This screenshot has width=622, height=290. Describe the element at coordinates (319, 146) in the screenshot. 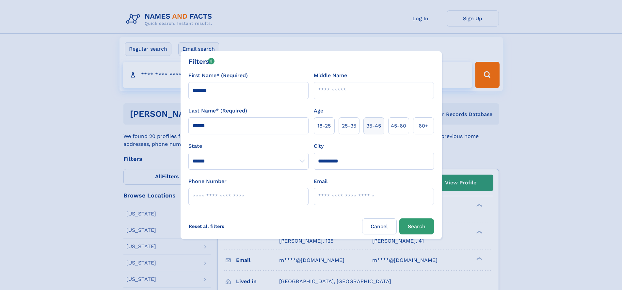

I see `label: City` at that location.